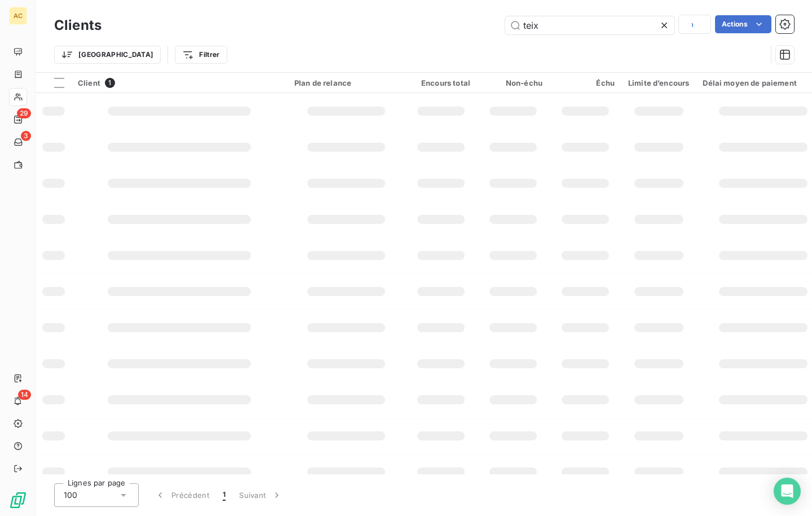  Describe the element at coordinates (201, 55) in the screenshot. I see `button: Filtrer` at that location.